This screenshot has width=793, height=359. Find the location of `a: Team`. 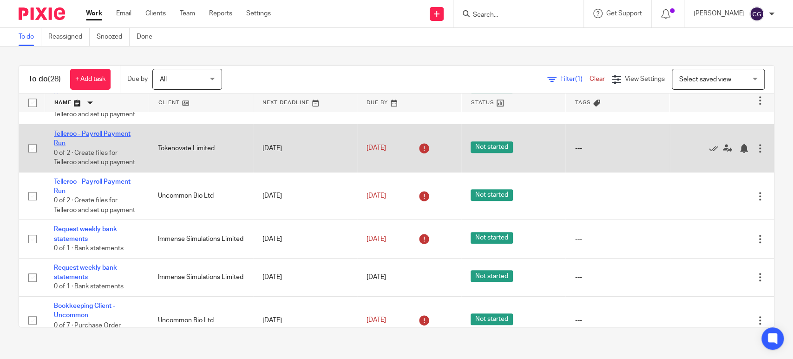

a: Team is located at coordinates (187, 13).